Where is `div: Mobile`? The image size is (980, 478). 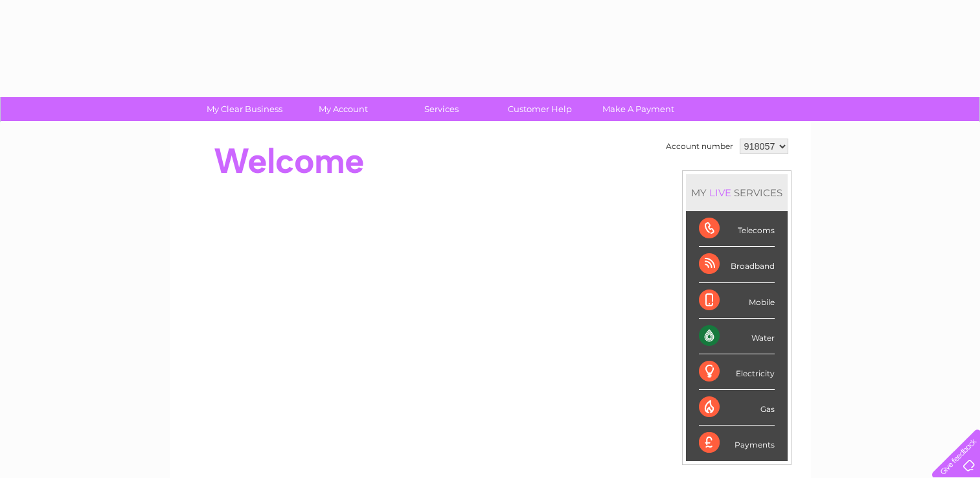
div: Mobile is located at coordinates (737, 301).